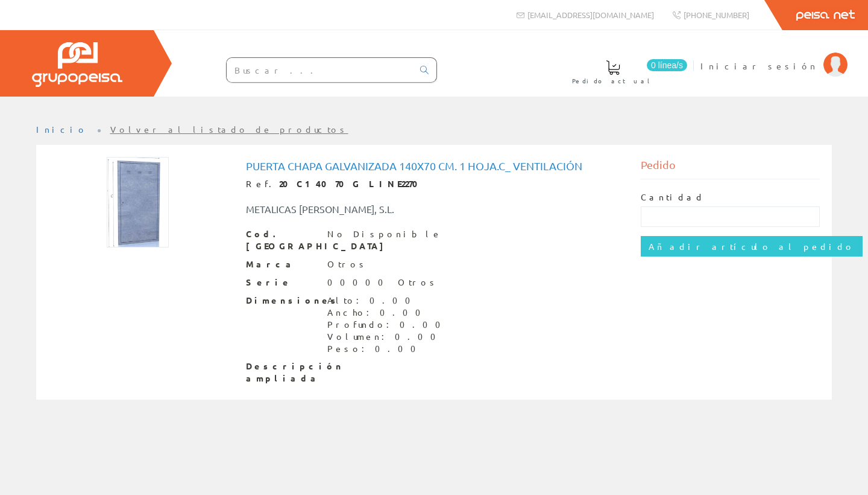  What do you see at coordinates (387, 348) in the screenshot?
I see `div: Peso: 0.00` at bounding box center [387, 348].